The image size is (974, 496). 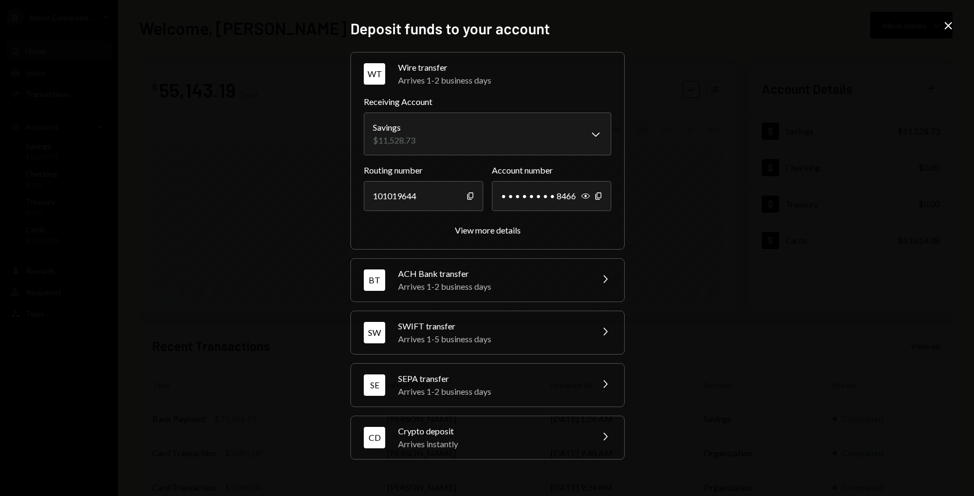 I want to click on div: SW, so click(x=374, y=333).